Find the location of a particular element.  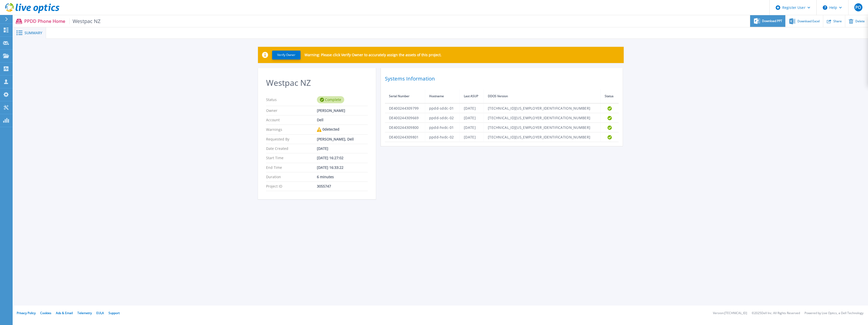

span: Delete is located at coordinates (860, 21).